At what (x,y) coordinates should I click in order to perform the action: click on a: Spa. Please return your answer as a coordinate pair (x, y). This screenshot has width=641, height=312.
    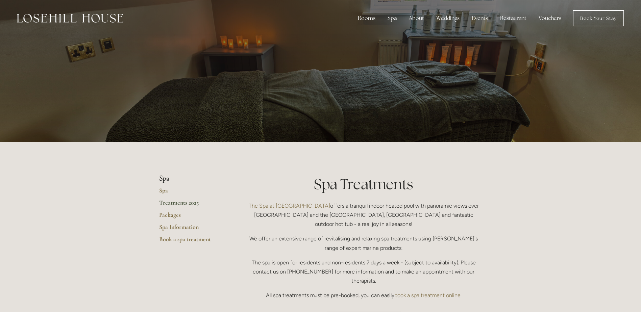
    Looking at the image, I should click on (191, 193).